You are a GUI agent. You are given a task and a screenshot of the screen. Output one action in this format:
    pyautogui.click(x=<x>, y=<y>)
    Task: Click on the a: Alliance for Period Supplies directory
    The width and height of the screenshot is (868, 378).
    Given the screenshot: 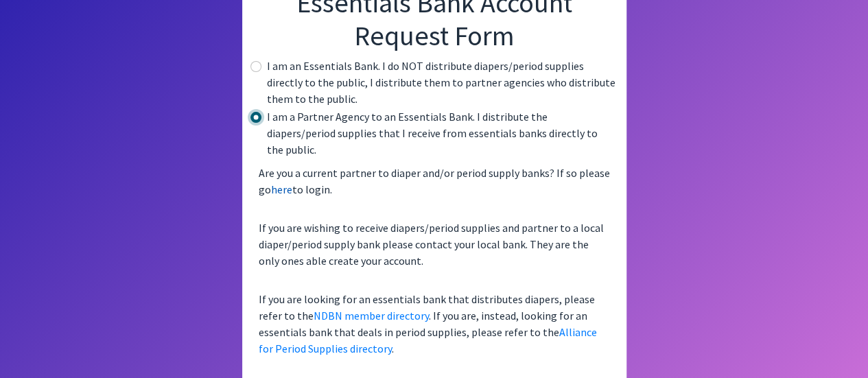 What is the action you would take?
    pyautogui.click(x=428, y=341)
    